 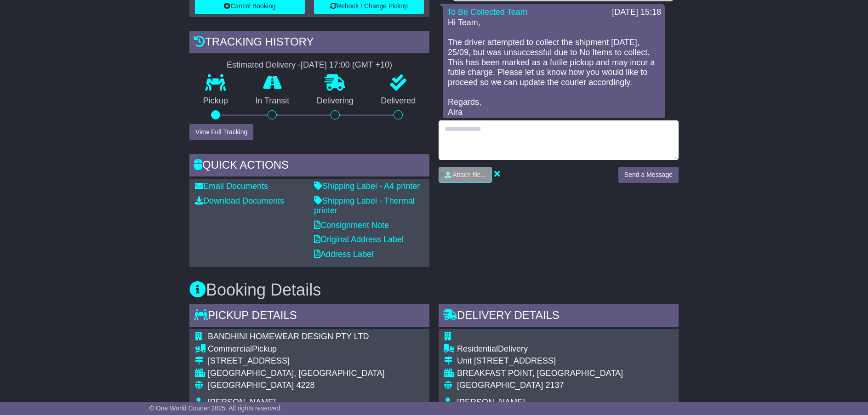 What do you see at coordinates (296, 349) in the screenshot?
I see `div: Pickup` at bounding box center [296, 349].